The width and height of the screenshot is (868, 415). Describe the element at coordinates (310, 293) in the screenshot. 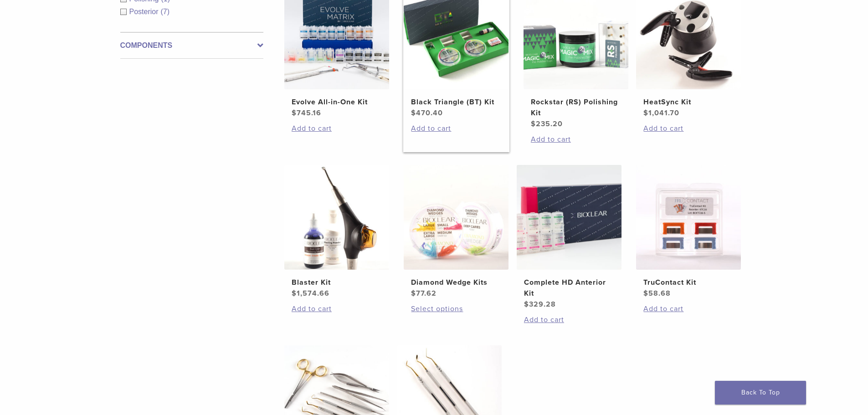

I see `bdi: 1,574.66` at that location.